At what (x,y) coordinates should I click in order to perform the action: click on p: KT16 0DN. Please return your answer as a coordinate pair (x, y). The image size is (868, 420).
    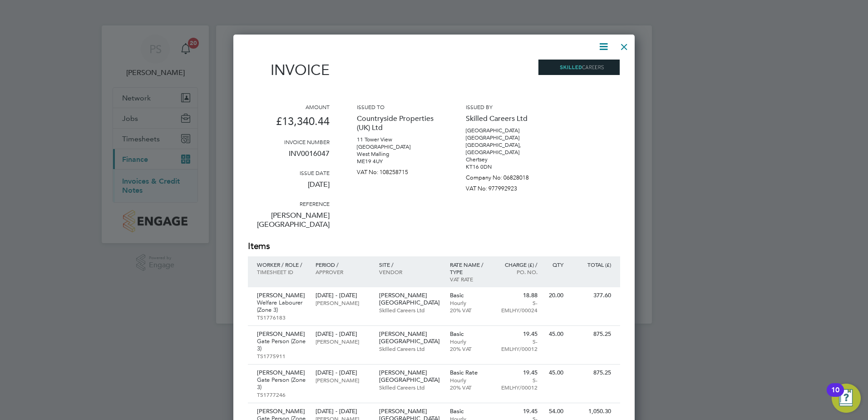
    Looking at the image, I should click on (507, 167).